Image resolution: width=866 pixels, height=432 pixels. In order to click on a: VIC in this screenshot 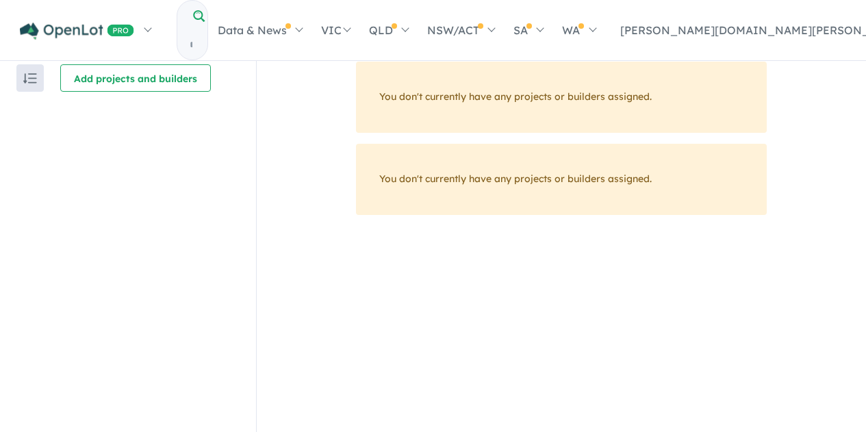, I will do `click(335, 30)`.